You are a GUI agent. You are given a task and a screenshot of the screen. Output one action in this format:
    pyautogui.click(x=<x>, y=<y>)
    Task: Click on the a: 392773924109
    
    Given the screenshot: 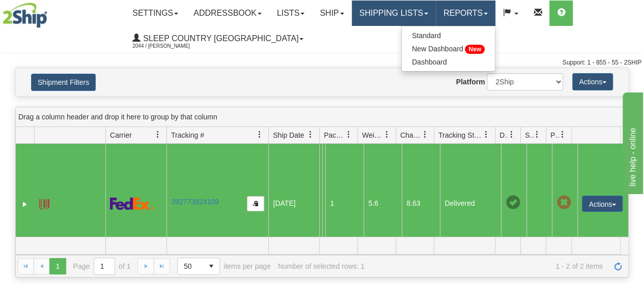 What is the action you would take?
    pyautogui.click(x=195, y=202)
    